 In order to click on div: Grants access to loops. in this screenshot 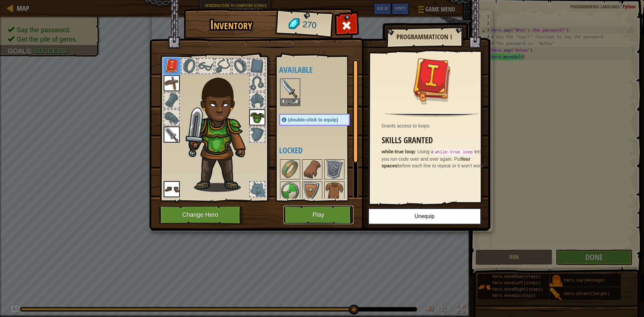, I will do `click(433, 126)`.